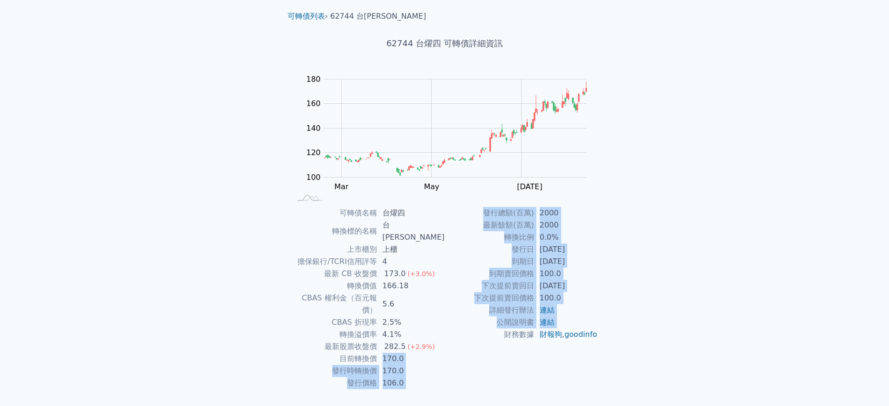  I want to click on td: 可轉債名稱, so click(334, 213).